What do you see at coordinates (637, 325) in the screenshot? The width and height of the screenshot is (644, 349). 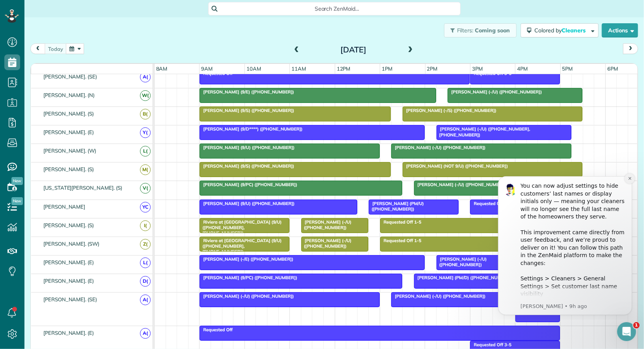 I see `span: 1` at bounding box center [637, 325].